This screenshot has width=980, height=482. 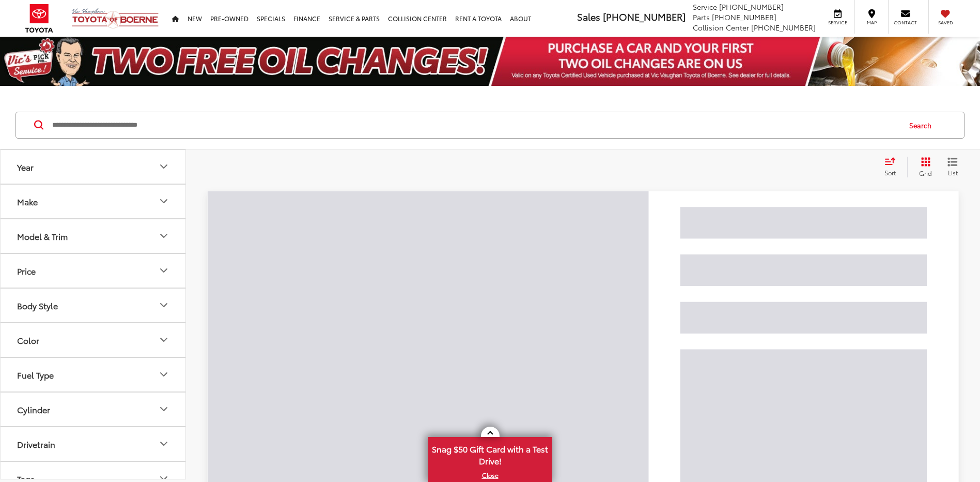 What do you see at coordinates (924, 167) in the screenshot?
I see `button: Grid View` at bounding box center [924, 167].